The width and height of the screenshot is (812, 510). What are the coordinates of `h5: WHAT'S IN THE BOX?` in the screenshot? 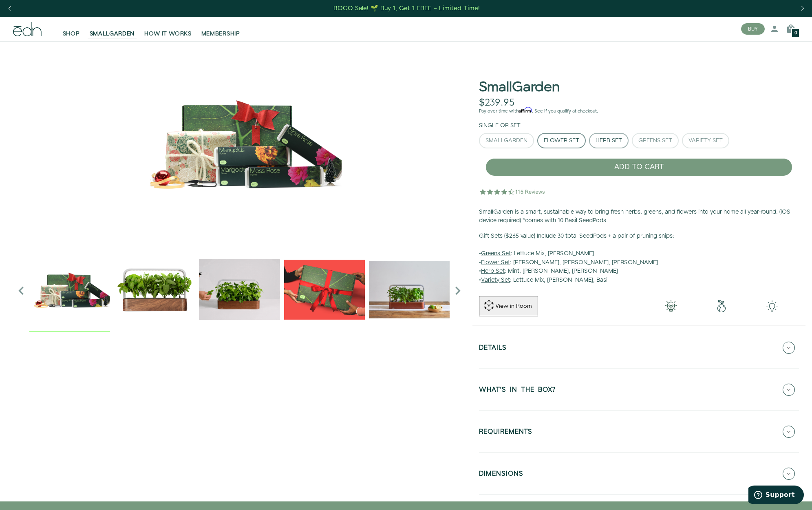 It's located at (517, 391).